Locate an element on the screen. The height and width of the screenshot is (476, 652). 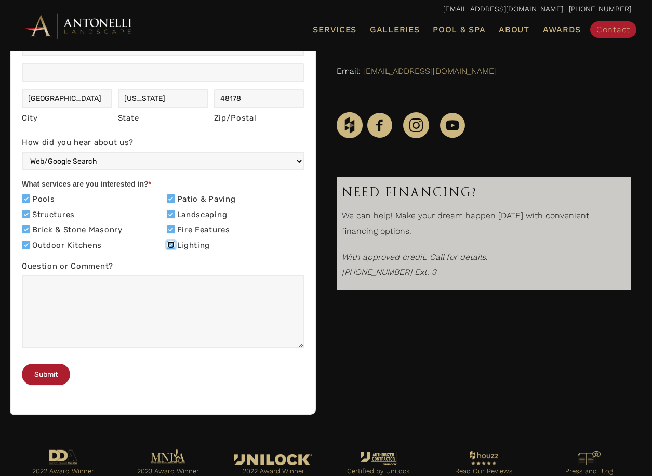
label: Fire Features is located at coordinates (198, 230).